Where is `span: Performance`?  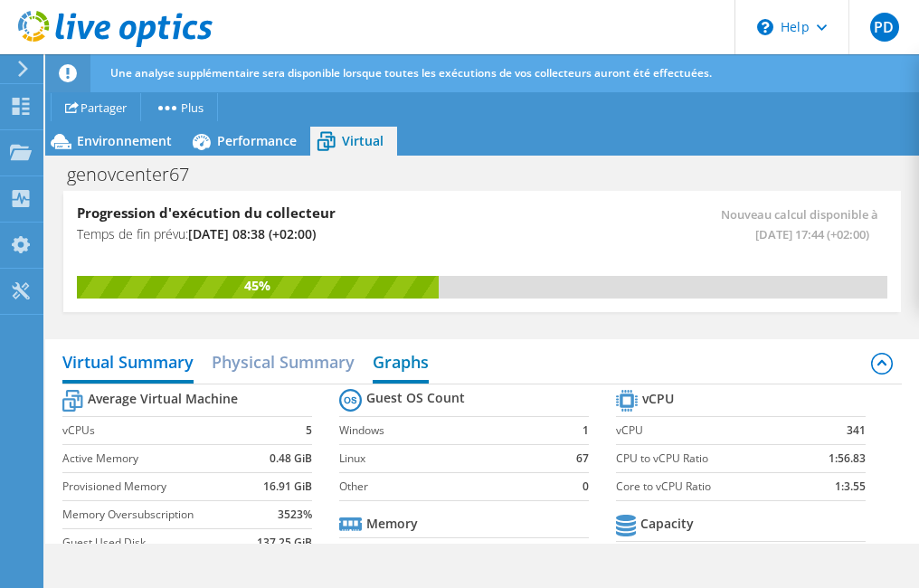
span: Performance is located at coordinates (257, 141).